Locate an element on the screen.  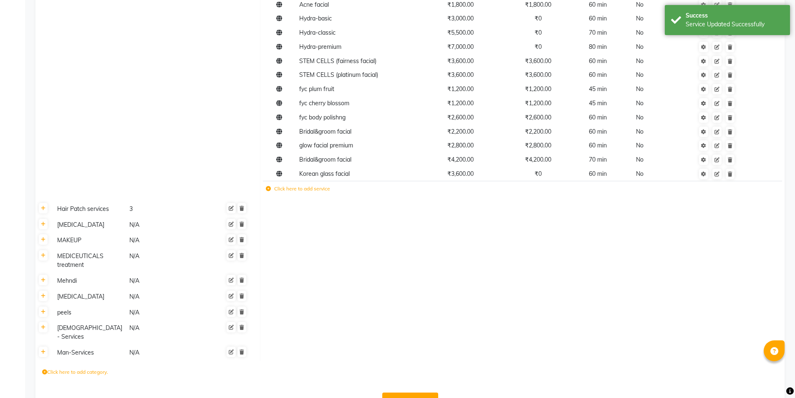
span: Hydra-premium is located at coordinates (320, 47).